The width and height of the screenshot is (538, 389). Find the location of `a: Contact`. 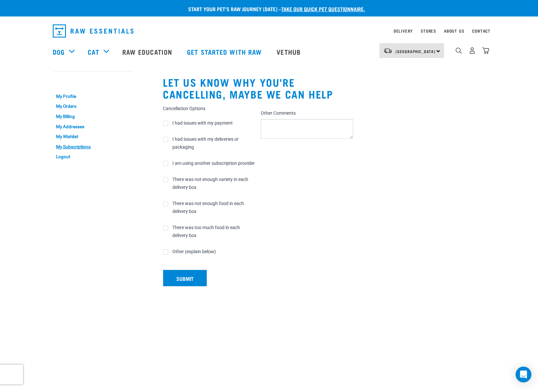

a: Contact is located at coordinates (481, 31).